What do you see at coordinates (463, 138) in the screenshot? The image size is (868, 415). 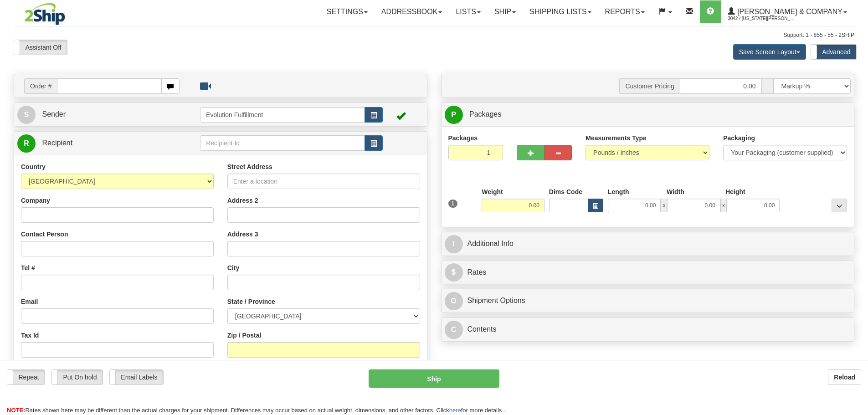 I see `label: Packages` at bounding box center [463, 138].